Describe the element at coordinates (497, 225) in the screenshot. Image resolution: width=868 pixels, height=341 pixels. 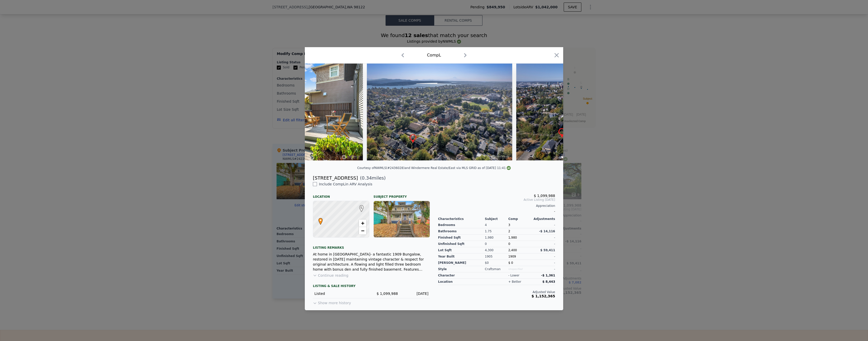
I see `div: 4` at that location.